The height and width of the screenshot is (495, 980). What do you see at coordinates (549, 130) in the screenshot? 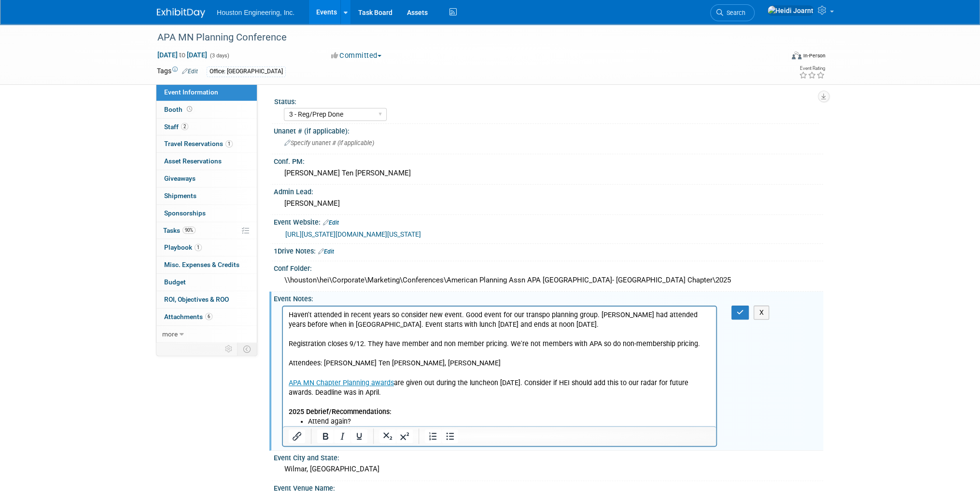
I see `div: Unanet # (if applicable):` at bounding box center [549, 130].